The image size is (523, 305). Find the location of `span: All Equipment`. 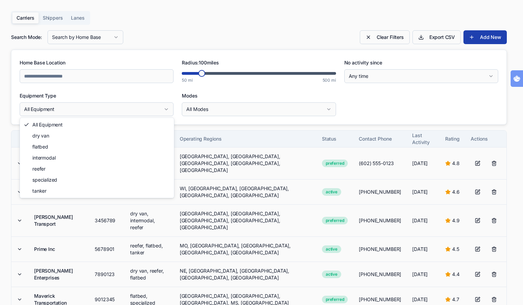

span: All Equipment is located at coordinates (48, 125).